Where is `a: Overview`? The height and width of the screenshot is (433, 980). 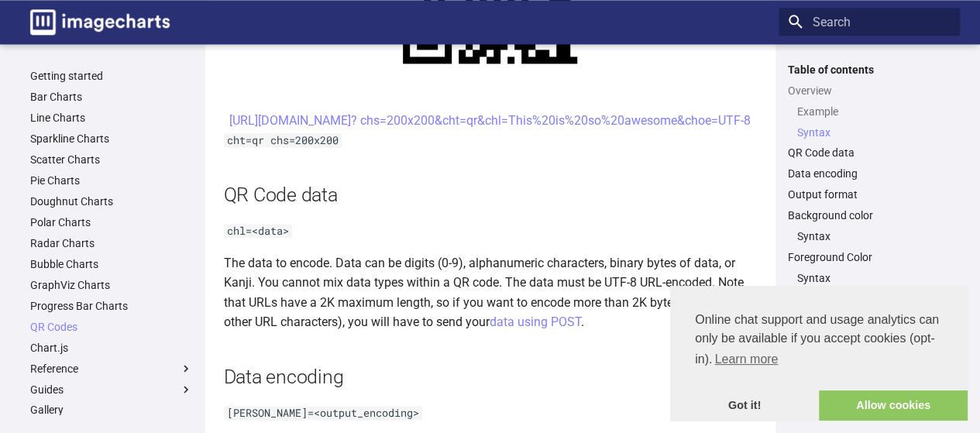 a: Overview is located at coordinates (869, 91).